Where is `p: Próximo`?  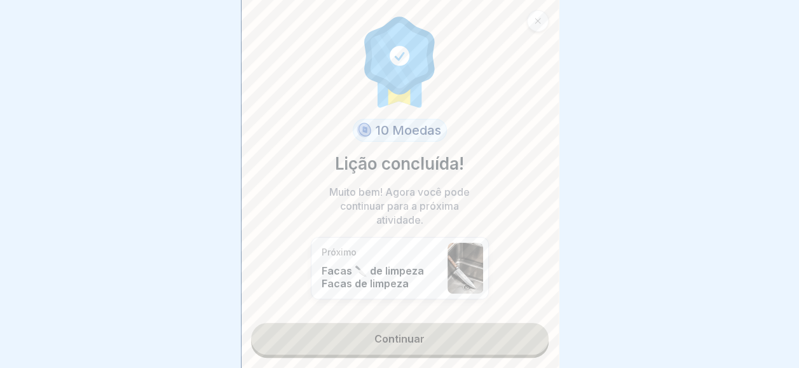 p: Próximo is located at coordinates (381, 252).